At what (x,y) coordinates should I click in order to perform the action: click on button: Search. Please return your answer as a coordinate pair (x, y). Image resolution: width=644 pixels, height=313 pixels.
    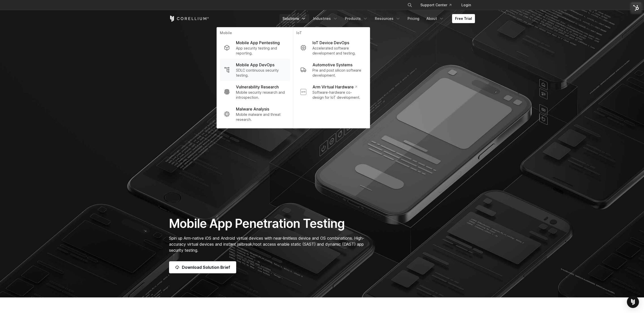
    Looking at the image, I should click on (410, 5).